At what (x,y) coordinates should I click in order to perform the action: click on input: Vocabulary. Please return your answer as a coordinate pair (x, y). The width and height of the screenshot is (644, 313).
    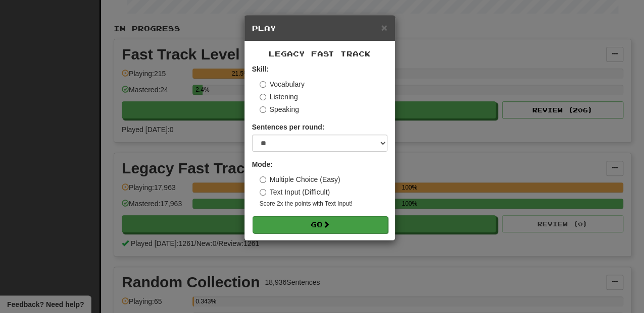
    Looking at the image, I should click on (263, 84).